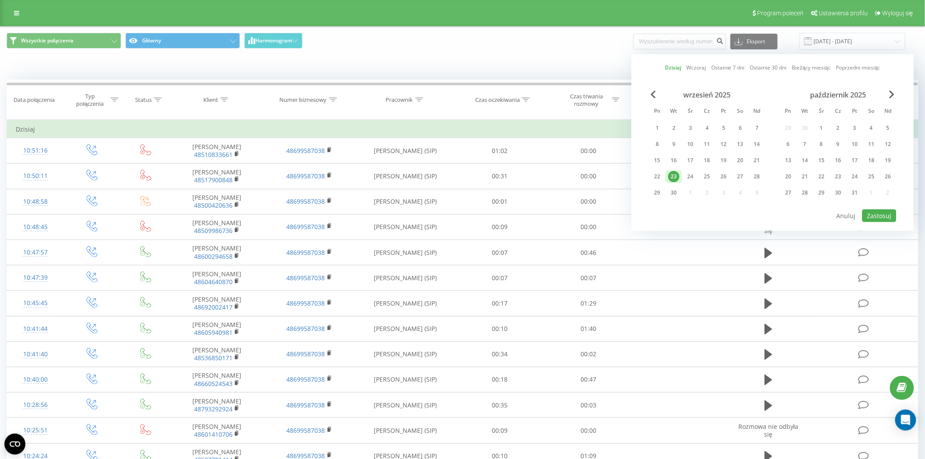 This screenshot has width=925, height=459. Describe the element at coordinates (707, 144) in the screenshot. I see `div: czw 11 wrz 2025` at that location.